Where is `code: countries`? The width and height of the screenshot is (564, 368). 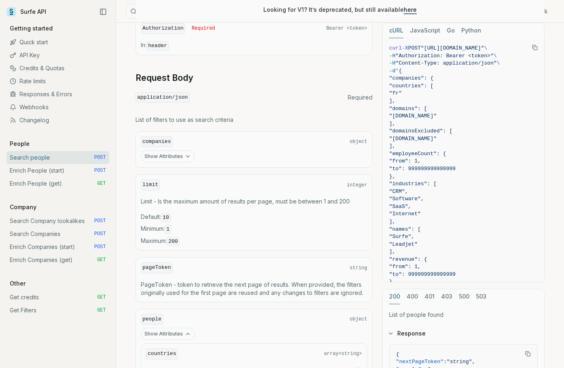 code: countries is located at coordinates (162, 353).